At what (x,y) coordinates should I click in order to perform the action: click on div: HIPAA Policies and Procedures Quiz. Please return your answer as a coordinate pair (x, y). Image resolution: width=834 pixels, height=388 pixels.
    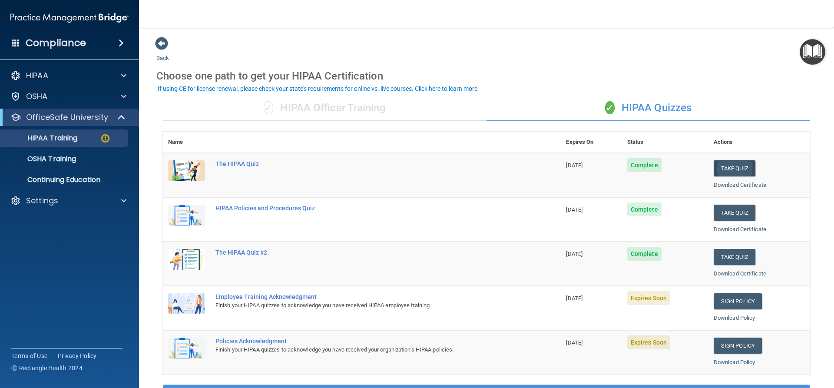
    Looking at the image, I should click on (366, 208).